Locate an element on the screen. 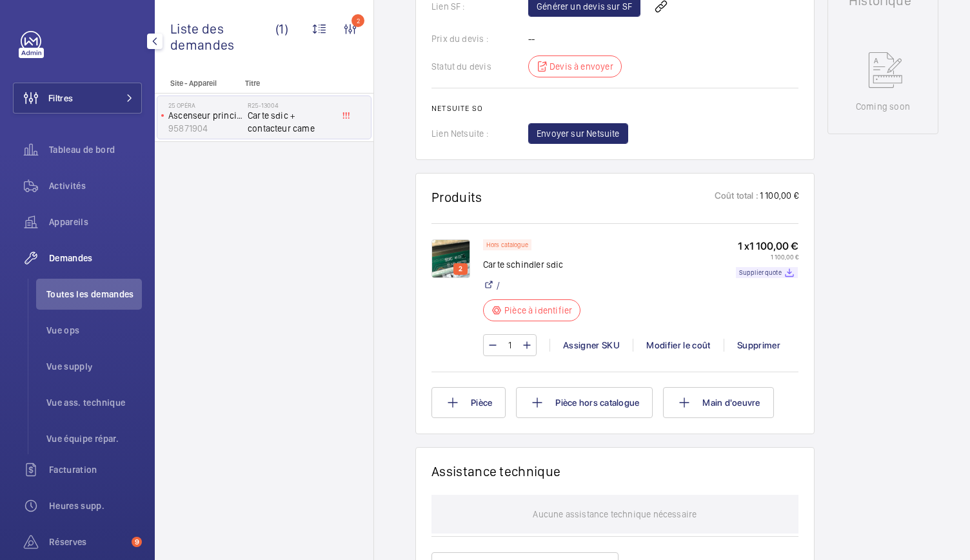 The height and width of the screenshot is (560, 970). p: 2 is located at coordinates (461, 269).